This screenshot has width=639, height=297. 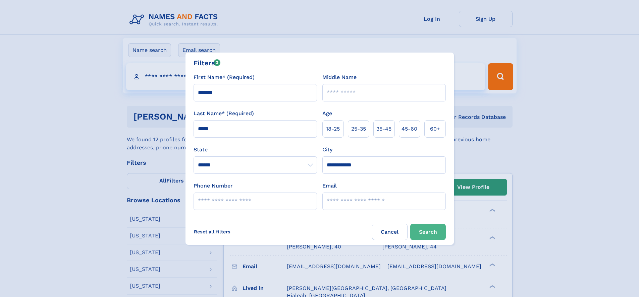 I want to click on label: City, so click(x=327, y=150).